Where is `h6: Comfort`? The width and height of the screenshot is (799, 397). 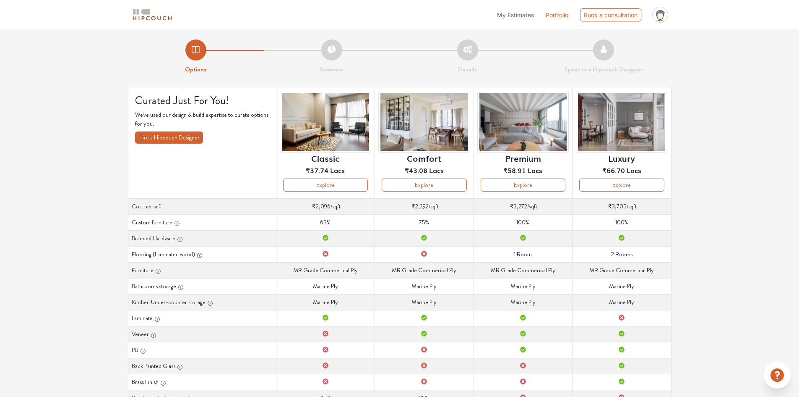 h6: Comfort is located at coordinates (424, 158).